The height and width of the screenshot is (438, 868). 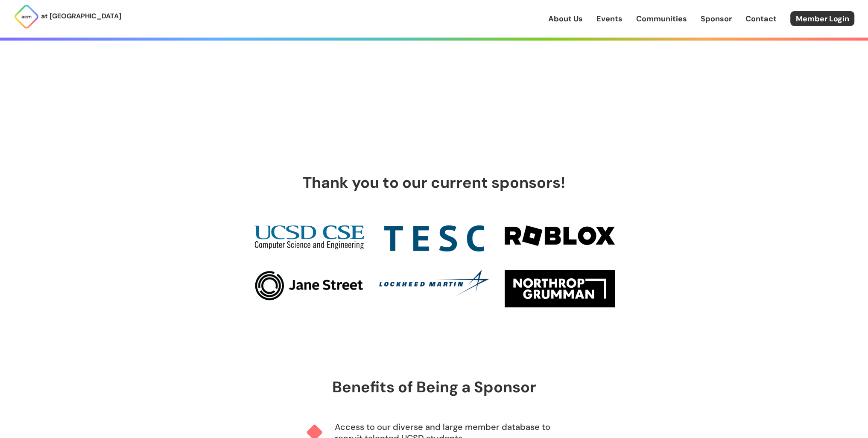 I want to click on a: Communities, so click(x=662, y=19).